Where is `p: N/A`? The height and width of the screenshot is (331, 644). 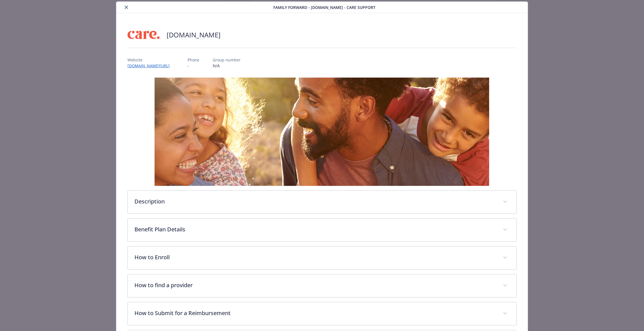 p: N/A is located at coordinates (227, 66).